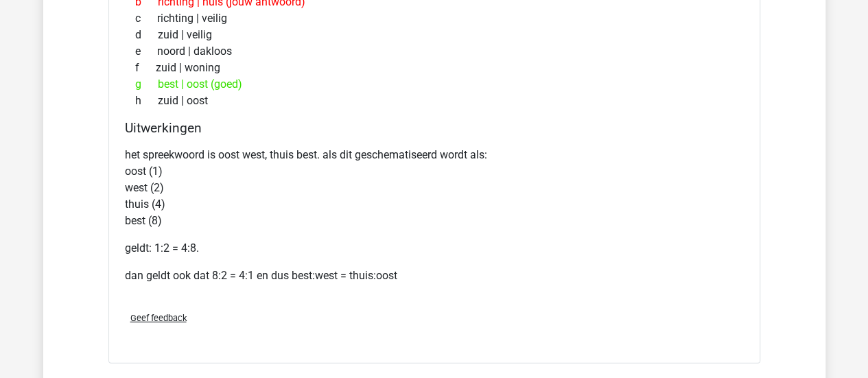 Image resolution: width=868 pixels, height=378 pixels. What do you see at coordinates (434, 18) in the screenshot?
I see `div: richting | veilig` at bounding box center [434, 18].